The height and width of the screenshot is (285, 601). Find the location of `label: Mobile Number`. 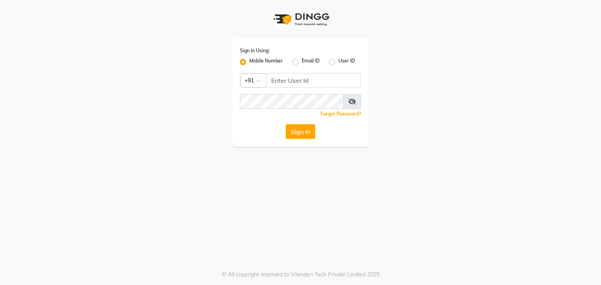

label: Mobile Number is located at coordinates (266, 62).